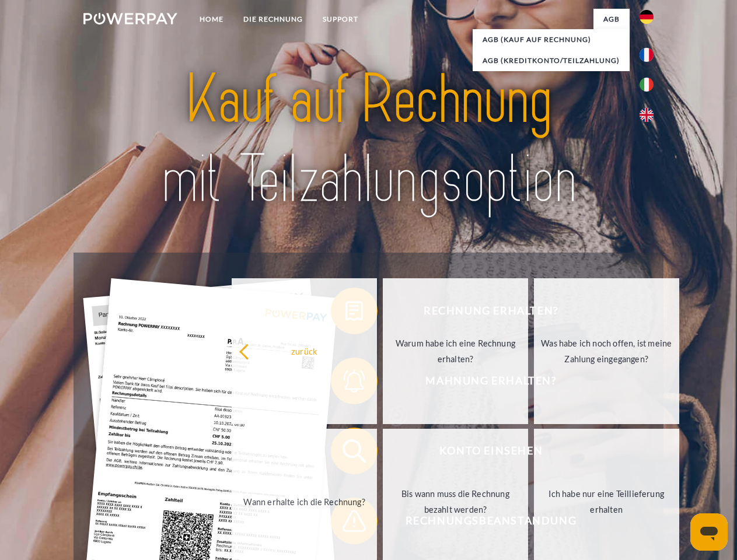 This screenshot has height=560, width=737. Describe the element at coordinates (606, 502) in the screenshot. I see `div: Ich habe nur eine Teillieferung erhalten` at that location.